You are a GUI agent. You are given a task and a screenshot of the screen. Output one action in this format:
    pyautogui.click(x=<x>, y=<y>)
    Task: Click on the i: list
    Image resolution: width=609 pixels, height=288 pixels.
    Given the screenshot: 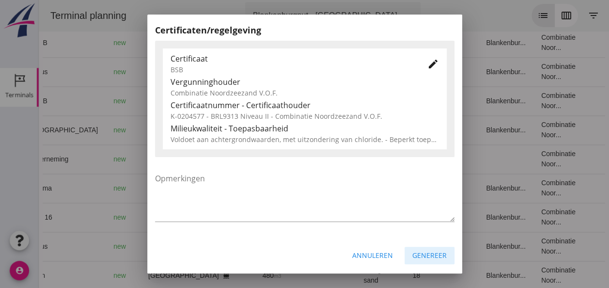 What is the action you would take?
    pyautogui.click(x=505, y=16)
    